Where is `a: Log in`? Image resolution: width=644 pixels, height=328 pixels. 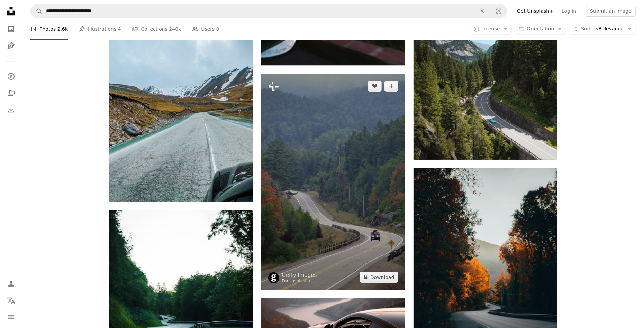
a: Log in is located at coordinates (569, 11).